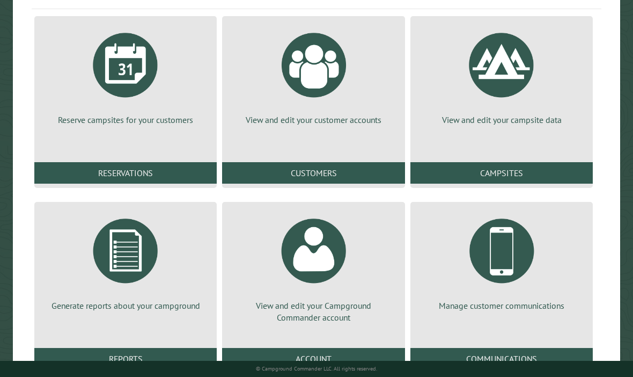  Describe the element at coordinates (502, 120) in the screenshot. I see `p: View and edit your campsite data` at that location.